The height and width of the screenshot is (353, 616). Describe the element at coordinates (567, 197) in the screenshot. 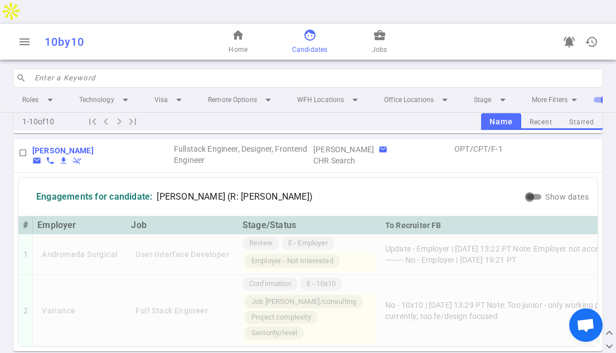

I see `span: Show dates` at that location.